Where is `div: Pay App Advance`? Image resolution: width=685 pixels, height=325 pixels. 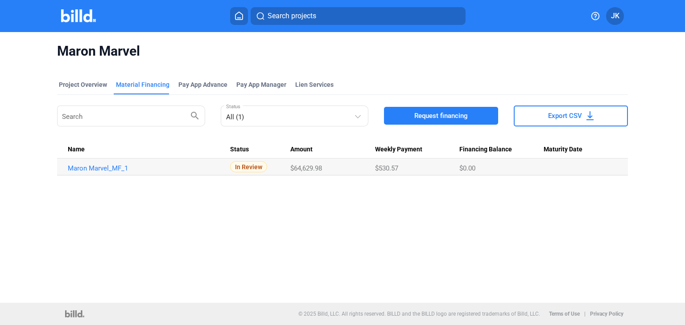
div: Pay App Advance is located at coordinates (203, 85).